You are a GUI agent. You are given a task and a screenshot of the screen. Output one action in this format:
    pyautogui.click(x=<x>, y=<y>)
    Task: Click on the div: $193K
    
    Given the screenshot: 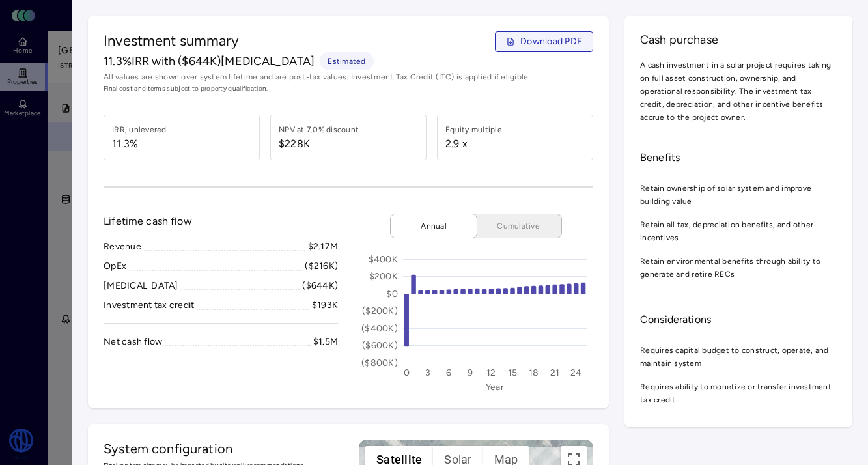 What is the action you would take?
    pyautogui.click(x=325, y=306)
    